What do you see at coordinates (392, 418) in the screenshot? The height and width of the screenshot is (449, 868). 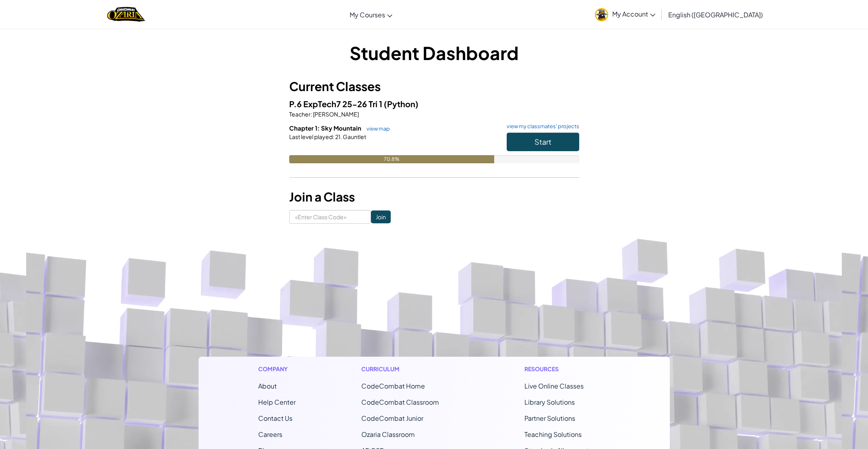 I see `a: CodeCombat Junior` at bounding box center [392, 418].